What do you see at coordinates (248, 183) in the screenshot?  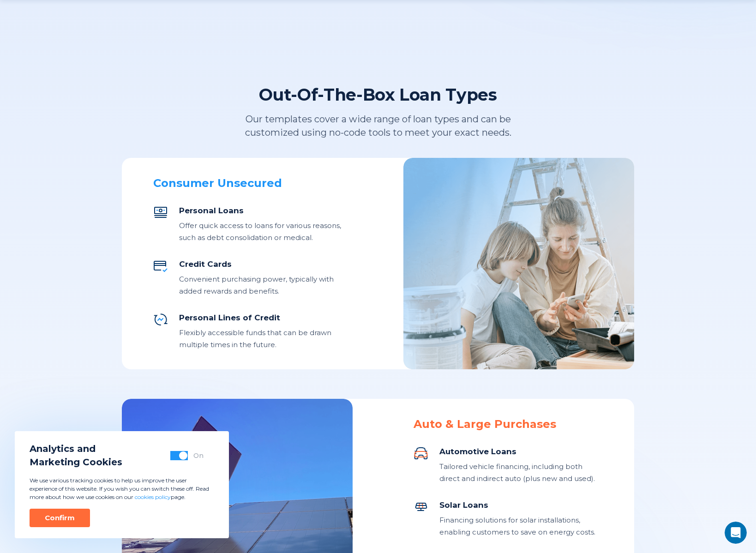 I see `div: Consumer Unsecured` at bounding box center [248, 183].